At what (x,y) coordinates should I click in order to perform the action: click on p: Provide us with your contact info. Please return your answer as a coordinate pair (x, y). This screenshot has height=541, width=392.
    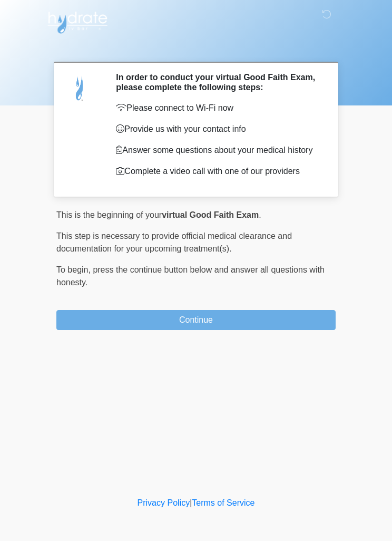
    Looking at the image, I should click on (218, 129).